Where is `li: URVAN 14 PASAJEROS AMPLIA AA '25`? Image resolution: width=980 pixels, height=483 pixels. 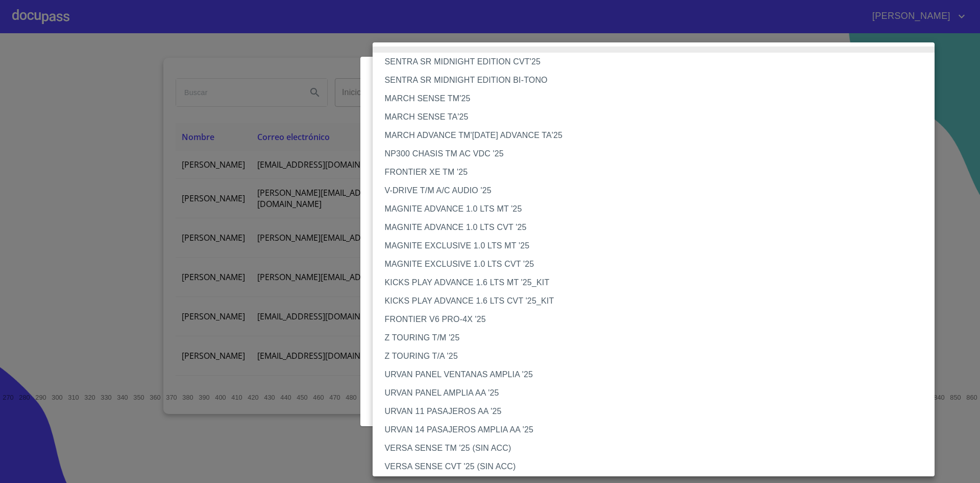 li: URVAN 14 PASAJEROS AMPLIA AA '25 is located at coordinates (657, 429).